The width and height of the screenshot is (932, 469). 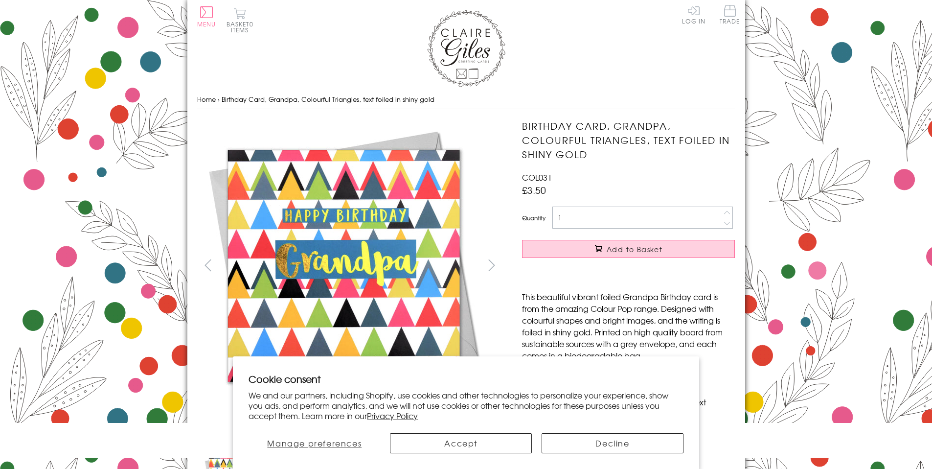 What do you see at coordinates (466, 379) in the screenshot?
I see `h2: Cookie consent` at bounding box center [466, 379].